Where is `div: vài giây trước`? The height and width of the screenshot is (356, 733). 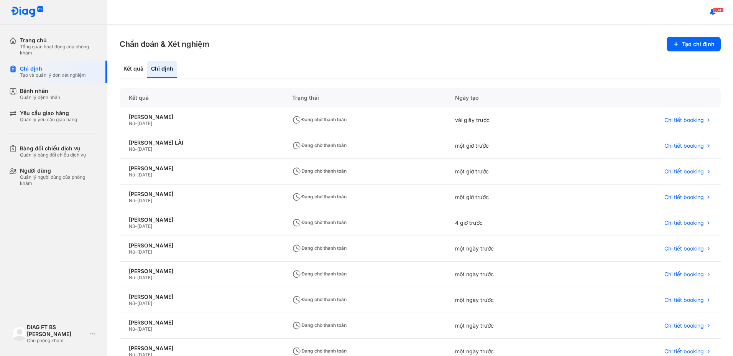 div: vài giây trước is located at coordinates (510, 120).